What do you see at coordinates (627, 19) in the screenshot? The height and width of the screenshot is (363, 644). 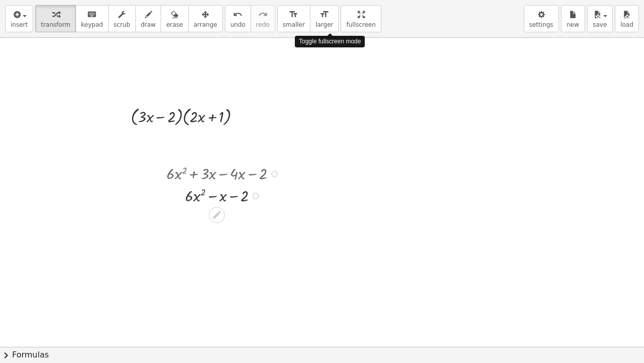 I see `button: load` at bounding box center [627, 19].